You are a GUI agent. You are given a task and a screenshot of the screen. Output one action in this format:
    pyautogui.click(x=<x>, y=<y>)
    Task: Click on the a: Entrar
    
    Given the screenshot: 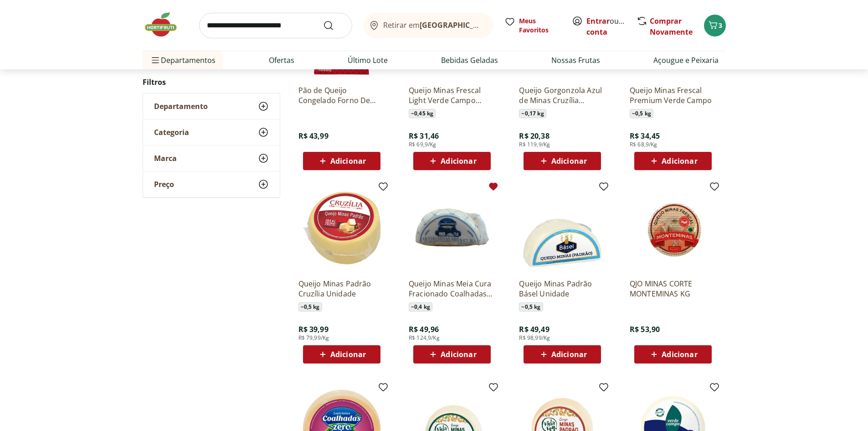 What is the action you would take?
    pyautogui.click(x=598, y=21)
    